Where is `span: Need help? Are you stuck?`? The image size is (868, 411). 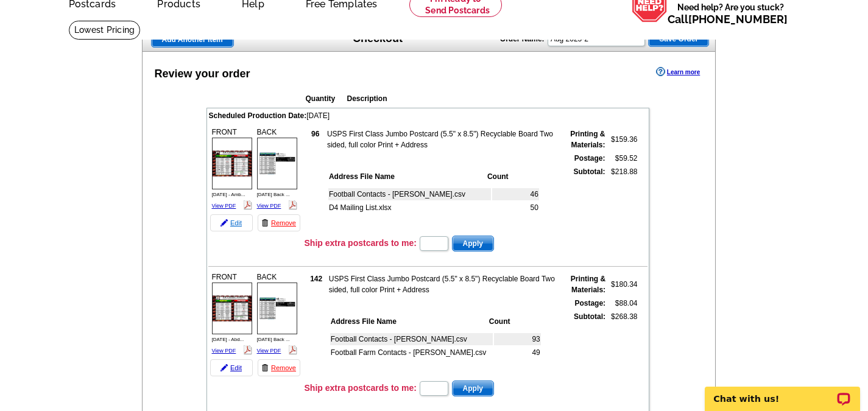 span: Need help? Are you stuck? is located at coordinates (730, 14).